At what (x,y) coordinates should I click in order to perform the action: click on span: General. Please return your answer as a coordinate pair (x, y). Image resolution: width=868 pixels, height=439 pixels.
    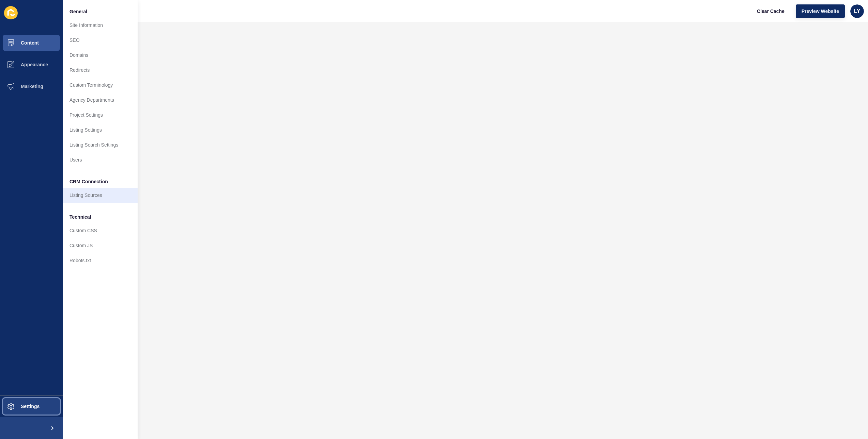
    Looking at the image, I should click on (78, 11).